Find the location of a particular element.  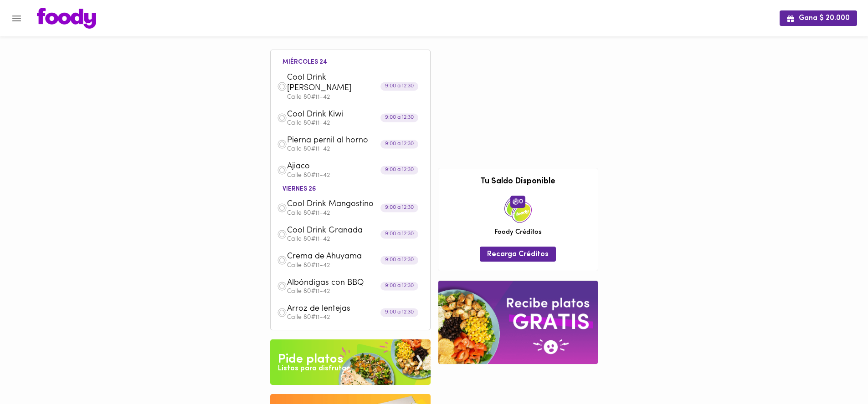

img: foody-creditos.png is located at coordinates (516, 202).